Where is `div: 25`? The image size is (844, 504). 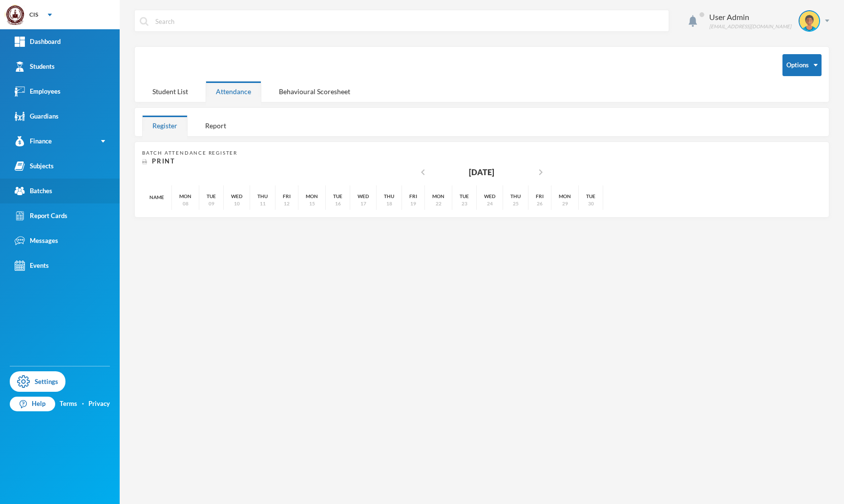
div: 25 is located at coordinates (516, 203).